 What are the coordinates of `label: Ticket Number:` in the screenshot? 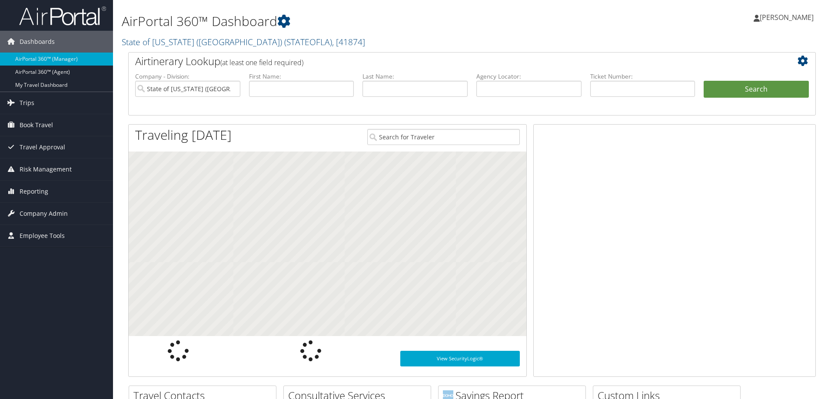 It's located at (643, 76).